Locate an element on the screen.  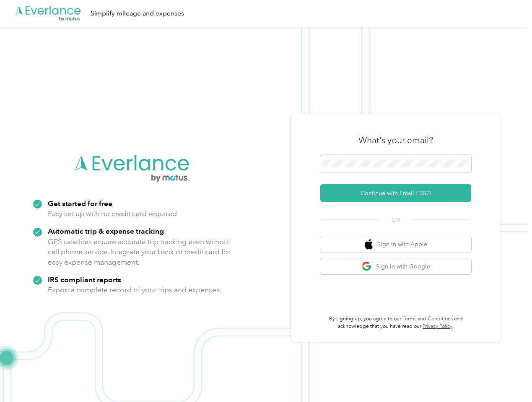
span: OR is located at coordinates (396, 220).